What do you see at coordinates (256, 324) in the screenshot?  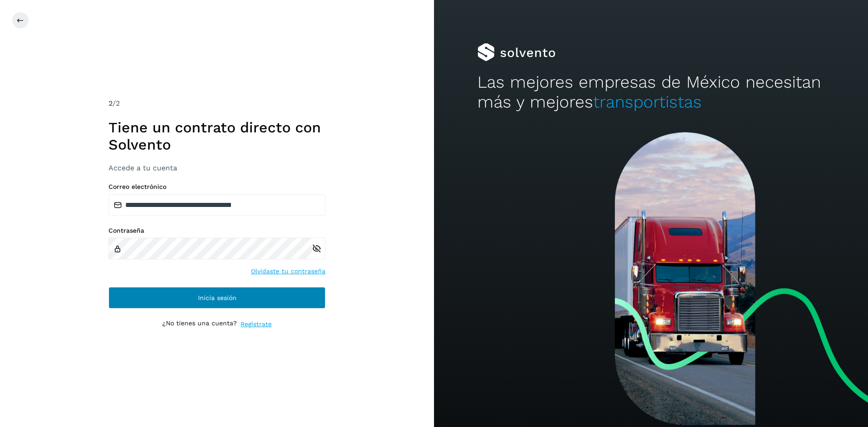 I see `a: Regístrate` at bounding box center [256, 324].